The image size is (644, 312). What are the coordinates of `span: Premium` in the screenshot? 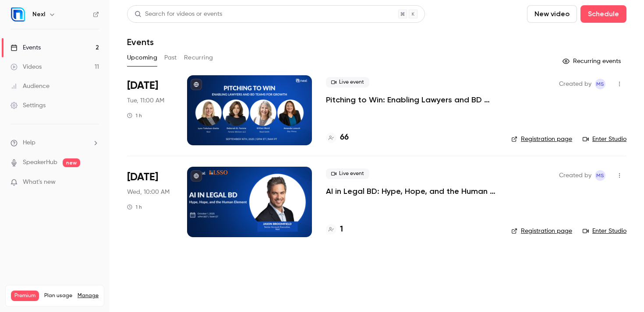 It's located at (25, 296).